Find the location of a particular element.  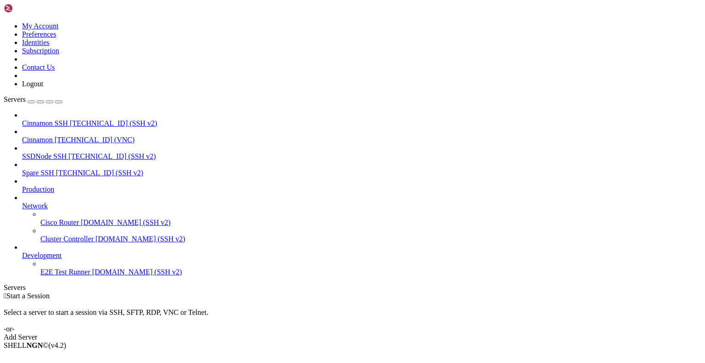

a: Logout is located at coordinates (33, 83).